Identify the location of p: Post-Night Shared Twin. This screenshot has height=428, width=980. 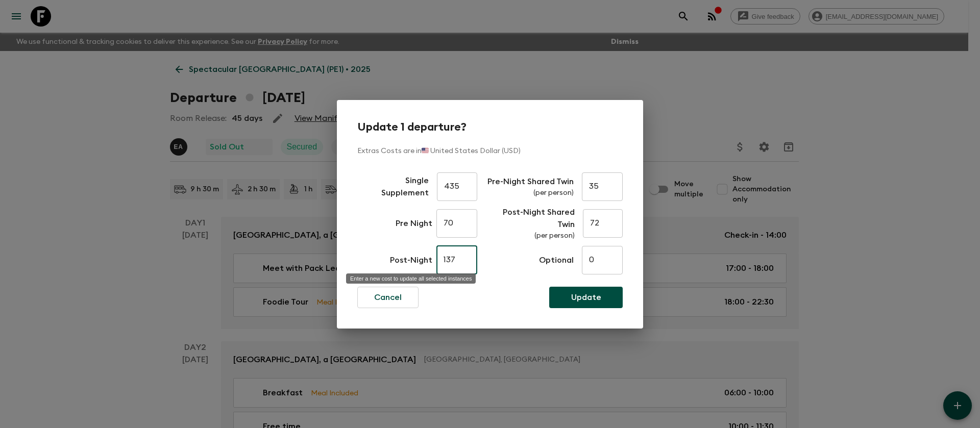
(530, 218).